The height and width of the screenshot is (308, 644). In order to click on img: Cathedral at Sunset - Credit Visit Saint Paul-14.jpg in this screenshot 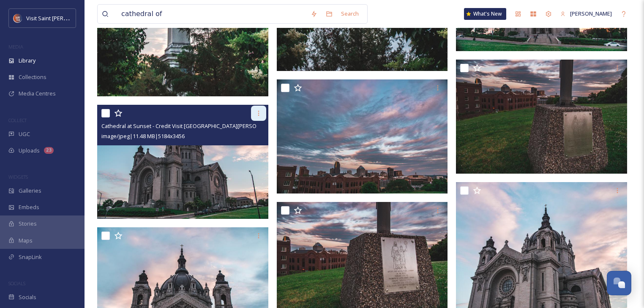, I will do `click(183, 162)`.